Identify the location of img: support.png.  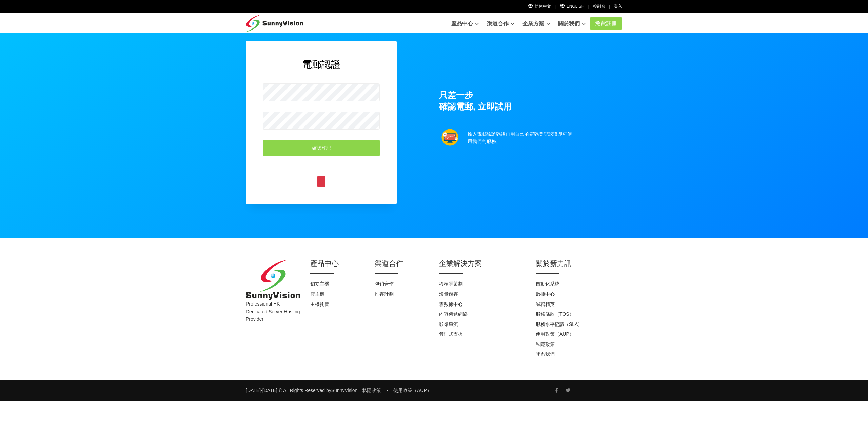
(450, 137).